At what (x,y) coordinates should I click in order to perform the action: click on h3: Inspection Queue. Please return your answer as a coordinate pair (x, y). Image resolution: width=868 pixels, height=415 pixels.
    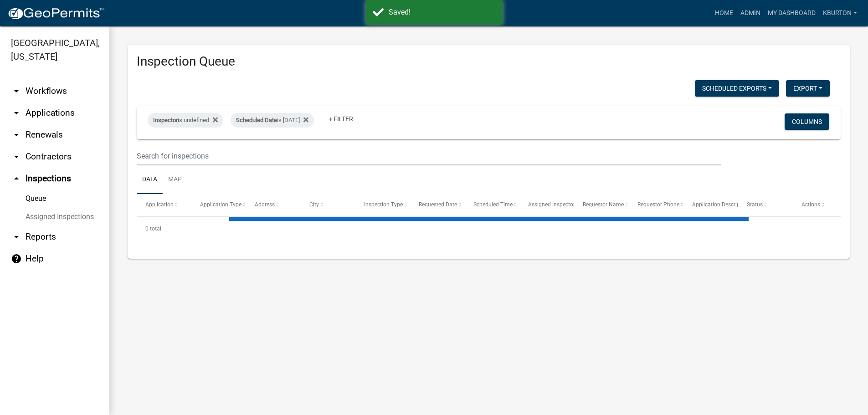
    Looking at the image, I should click on (488, 61).